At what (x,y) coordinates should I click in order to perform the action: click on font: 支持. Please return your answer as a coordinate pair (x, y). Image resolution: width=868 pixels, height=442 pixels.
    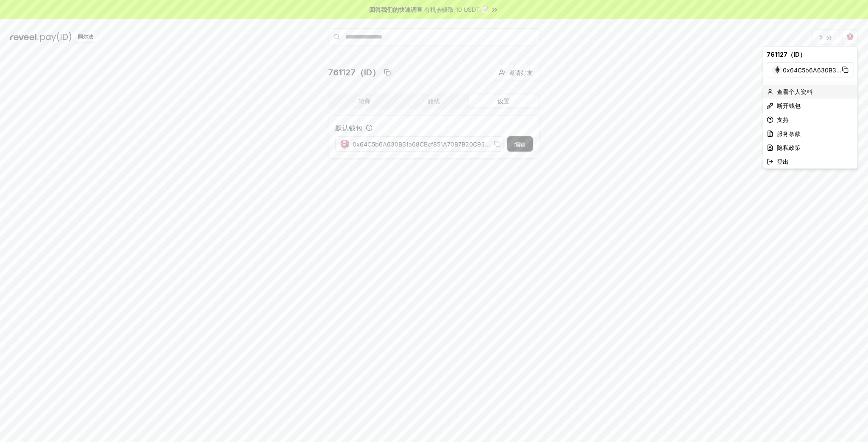
    Looking at the image, I should click on (783, 119).